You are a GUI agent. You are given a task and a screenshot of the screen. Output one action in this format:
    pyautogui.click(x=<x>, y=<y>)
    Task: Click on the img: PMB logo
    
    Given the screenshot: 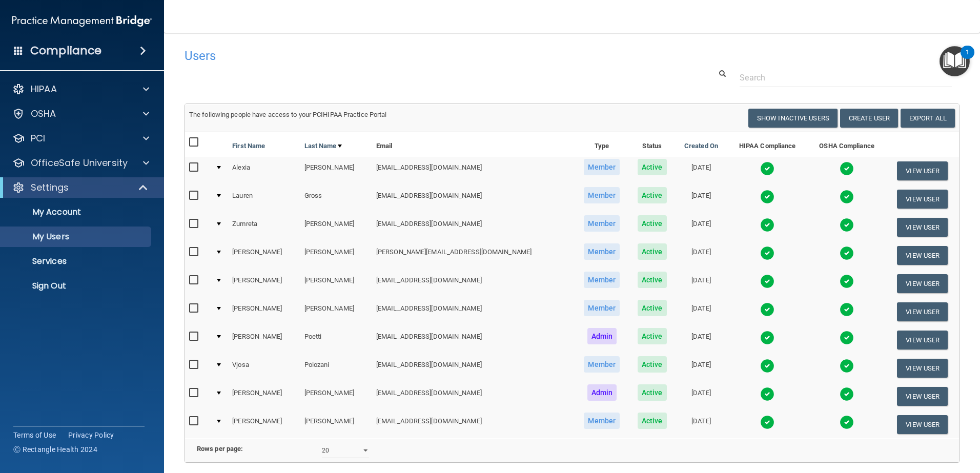 What is the action you would take?
    pyautogui.click(x=82, y=21)
    